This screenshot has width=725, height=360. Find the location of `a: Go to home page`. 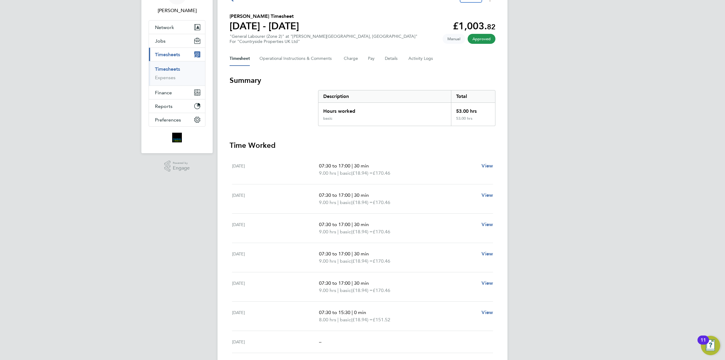

a: Go to home page is located at coordinates (177, 137).